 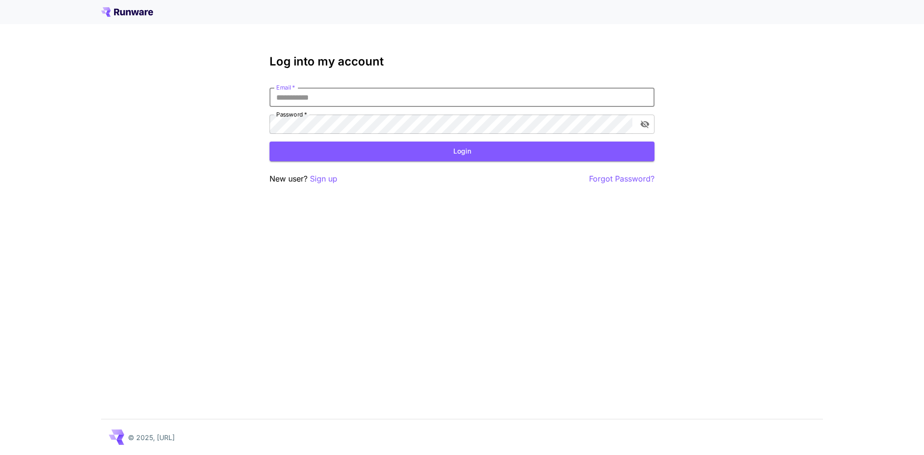 I want to click on button: toggle password visibility, so click(x=645, y=124).